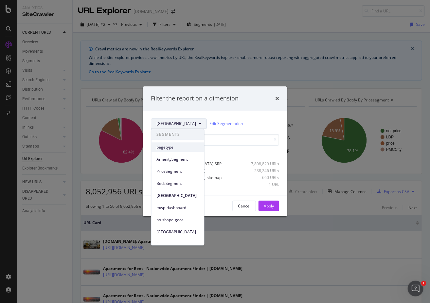 This screenshot has width=430, height=303. I want to click on span: NYC, so click(178, 232).